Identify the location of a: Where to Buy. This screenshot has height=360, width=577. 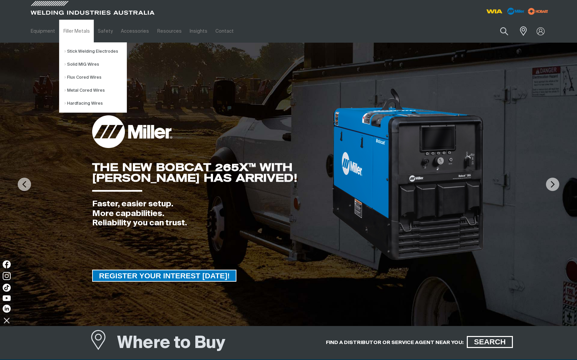
(103, 345).